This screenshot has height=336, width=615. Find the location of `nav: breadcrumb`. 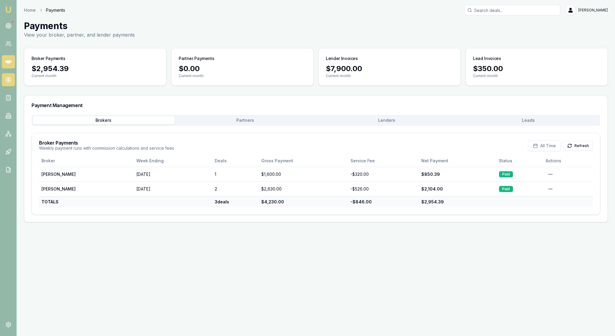

nav: breadcrumb is located at coordinates (44, 10).